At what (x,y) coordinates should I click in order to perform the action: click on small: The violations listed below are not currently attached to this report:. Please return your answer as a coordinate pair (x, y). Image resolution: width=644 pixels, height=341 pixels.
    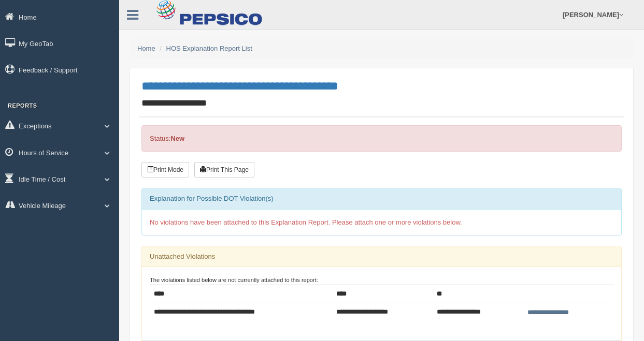
    Looking at the image, I should click on (233, 280).